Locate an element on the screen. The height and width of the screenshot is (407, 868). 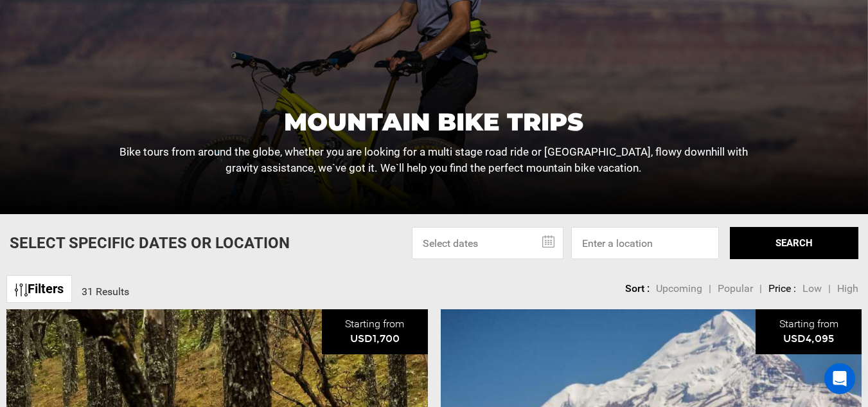
span: Upcoming is located at coordinates (679, 288).